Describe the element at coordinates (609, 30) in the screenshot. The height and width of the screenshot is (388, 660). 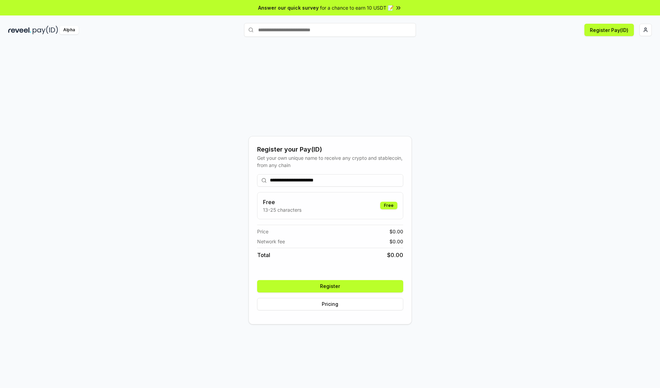
I see `button: Register Pay(ID)` at that location.